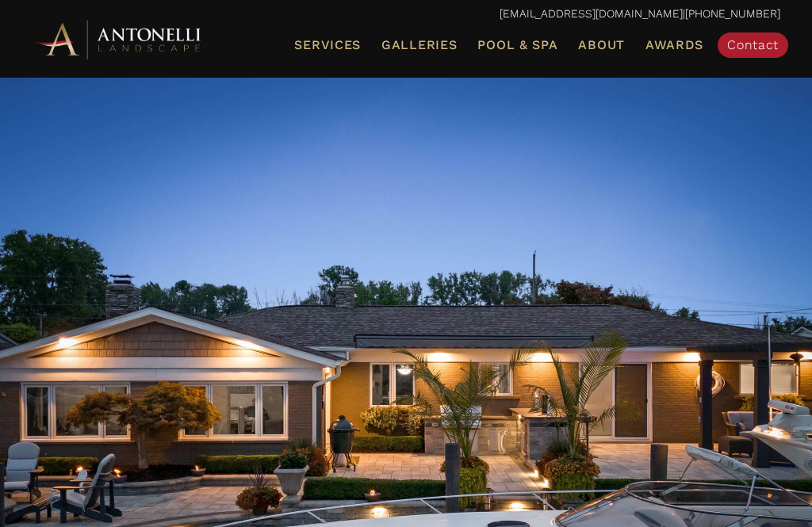 This screenshot has height=527, width=812. Describe the element at coordinates (328, 46) in the screenshot. I see `span: Services` at that location.